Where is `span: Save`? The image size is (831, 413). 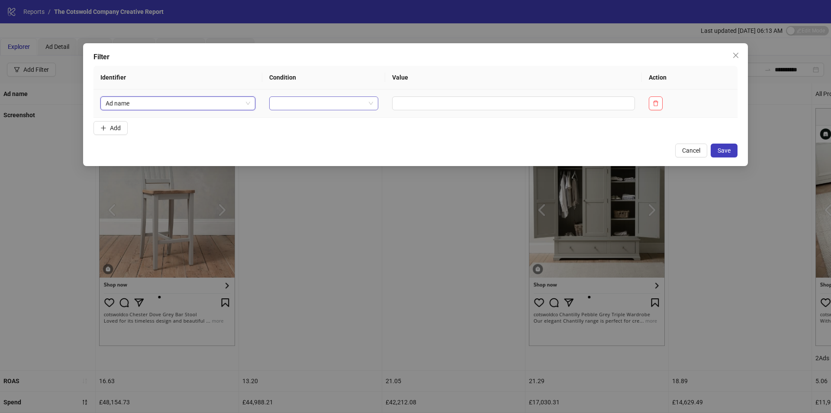 span: Save is located at coordinates (724, 151).